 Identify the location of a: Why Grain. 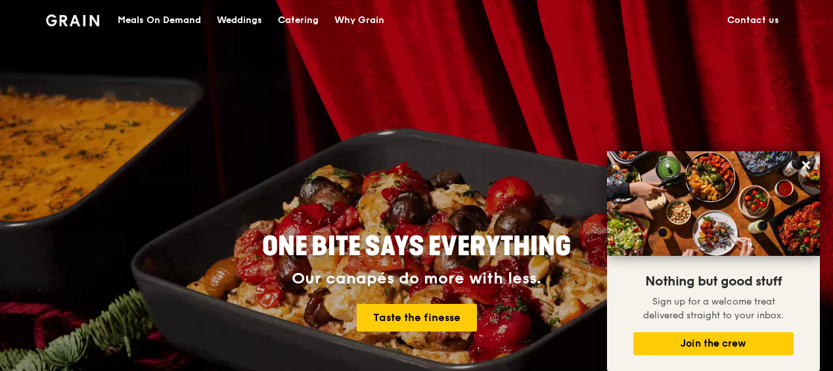
(360, 20).